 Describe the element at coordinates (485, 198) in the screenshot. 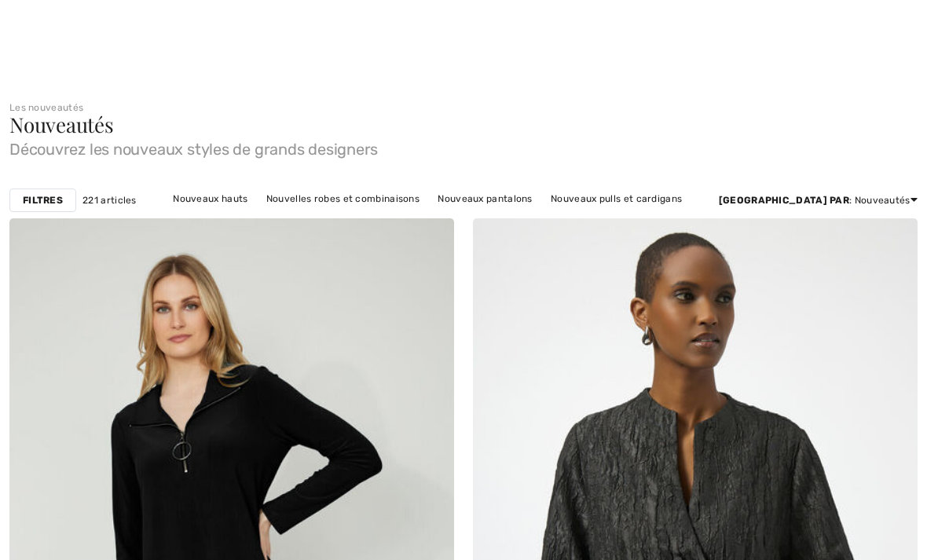

I see `a: Nouveaux pantalons` at that location.